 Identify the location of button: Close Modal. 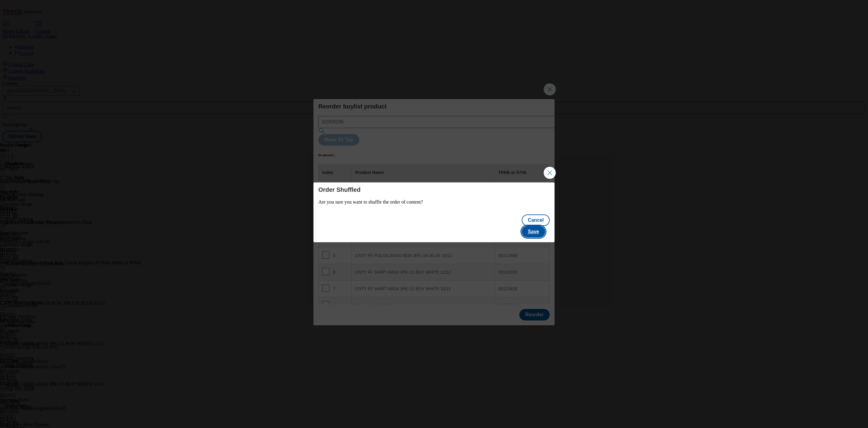
(550, 172).